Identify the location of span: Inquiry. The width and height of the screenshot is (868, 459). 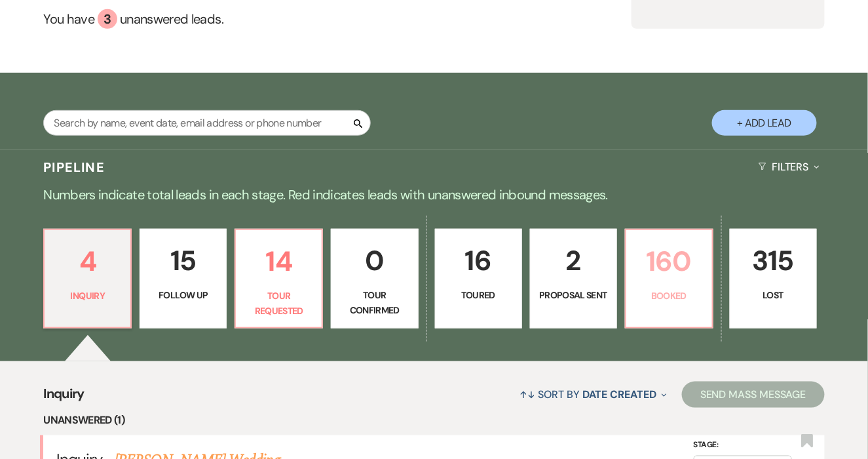
(64, 397).